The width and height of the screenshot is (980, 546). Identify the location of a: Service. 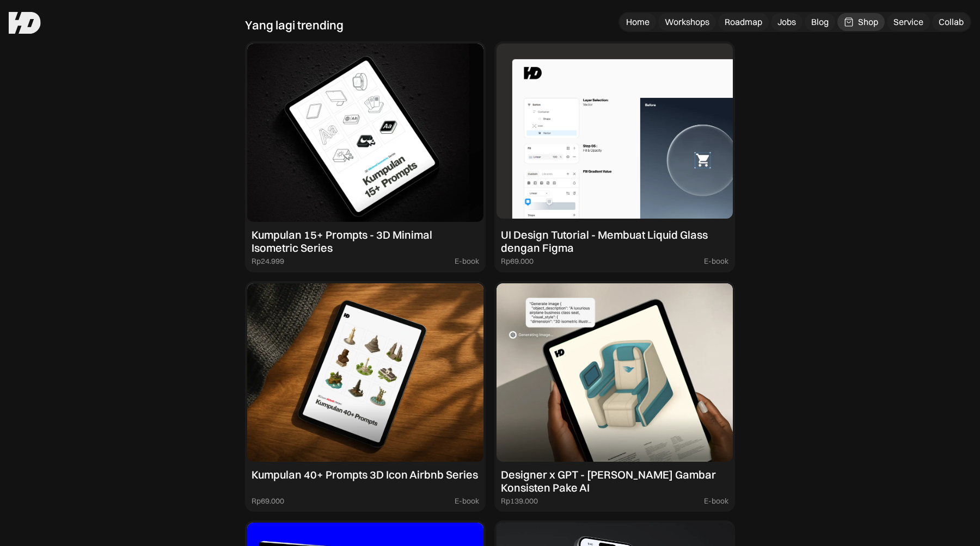
(908, 22).